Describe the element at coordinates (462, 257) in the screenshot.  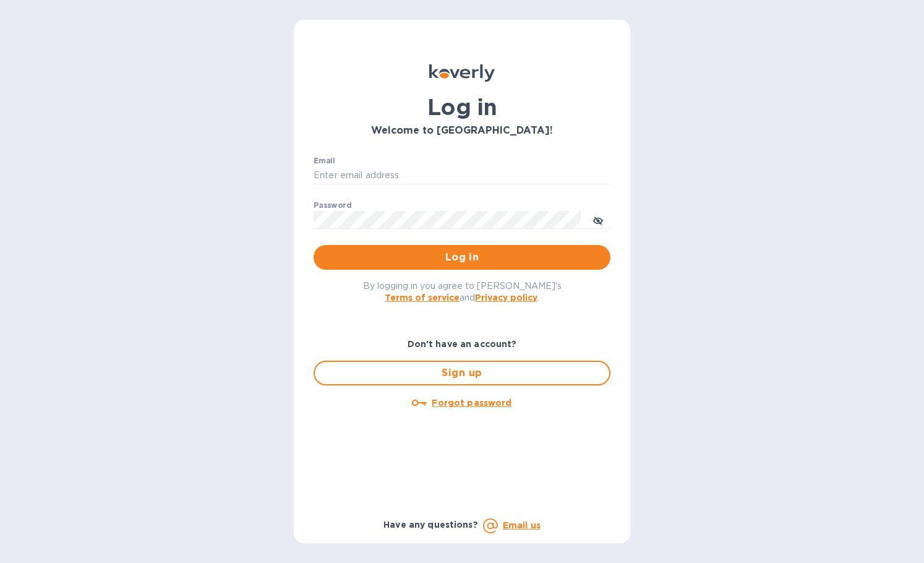
I see `button: Log in` at that location.